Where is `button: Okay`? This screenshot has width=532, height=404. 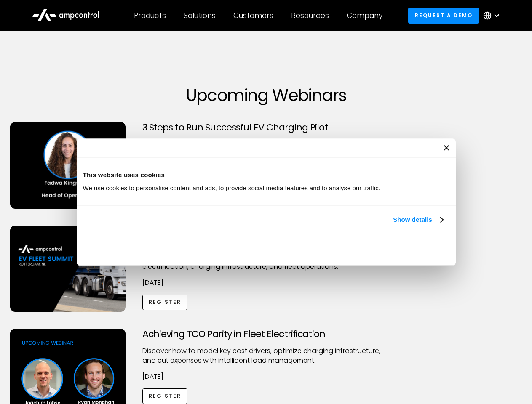 button: Okay is located at coordinates (385, 247).